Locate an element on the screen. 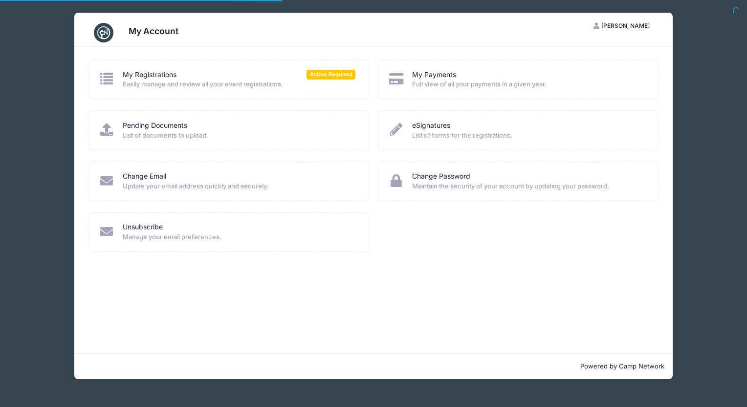  span: Easily manage and review all your event registrations. is located at coordinates (239, 85).